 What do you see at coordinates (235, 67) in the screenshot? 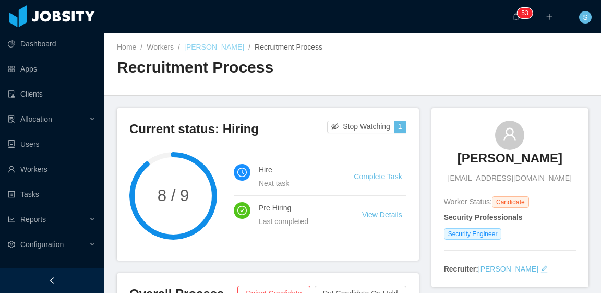
I see `h2: Recruitment Process` at bounding box center [235, 67].